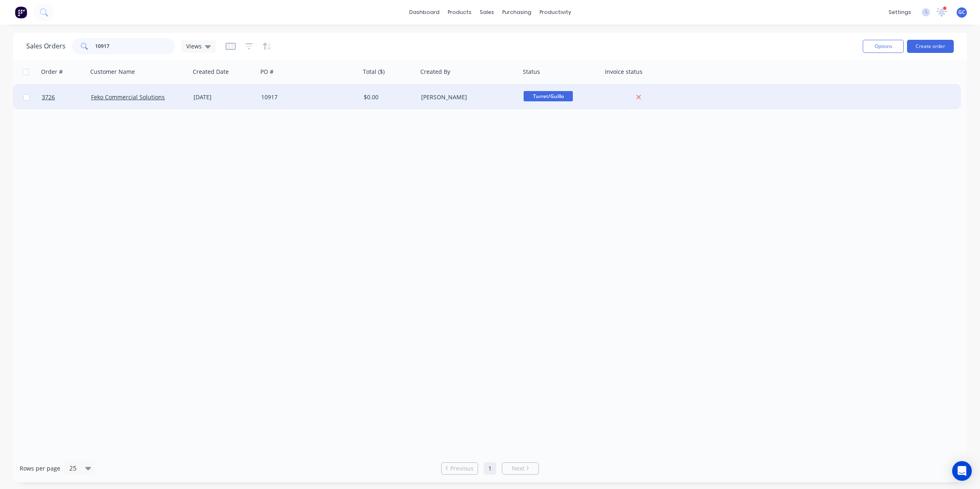 This screenshot has height=489, width=980. Describe the element at coordinates (486, 12) in the screenshot. I see `div: sales` at that location.